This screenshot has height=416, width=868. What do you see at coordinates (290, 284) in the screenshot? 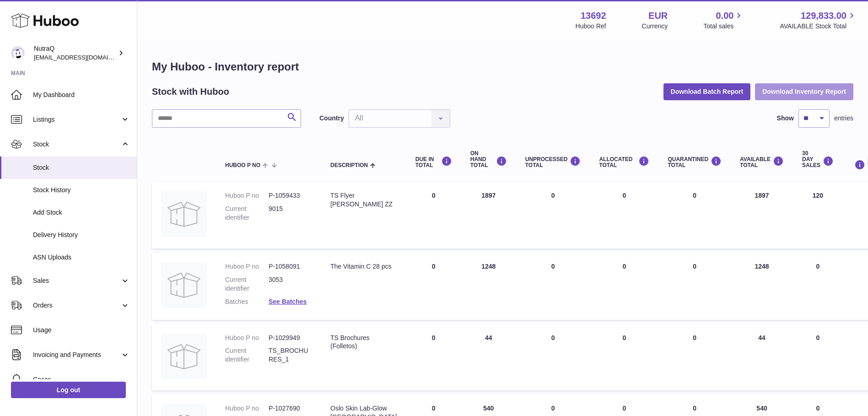
I see `dd: 3053` at bounding box center [290, 284].